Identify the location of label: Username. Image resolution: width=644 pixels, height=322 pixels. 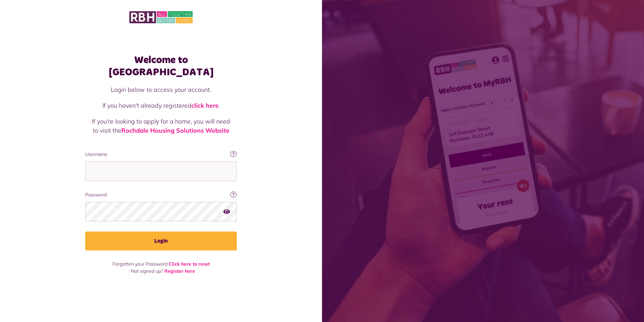
(161, 154).